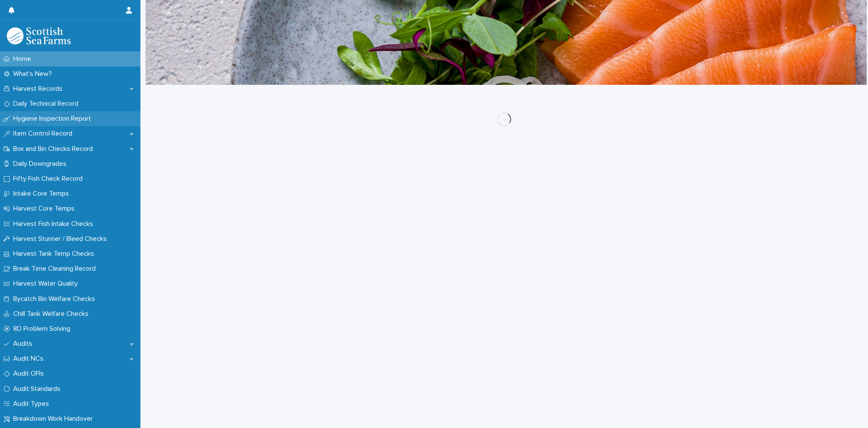  Describe the element at coordinates (47, 103) in the screenshot. I see `p: Daily Technical Record` at that location.